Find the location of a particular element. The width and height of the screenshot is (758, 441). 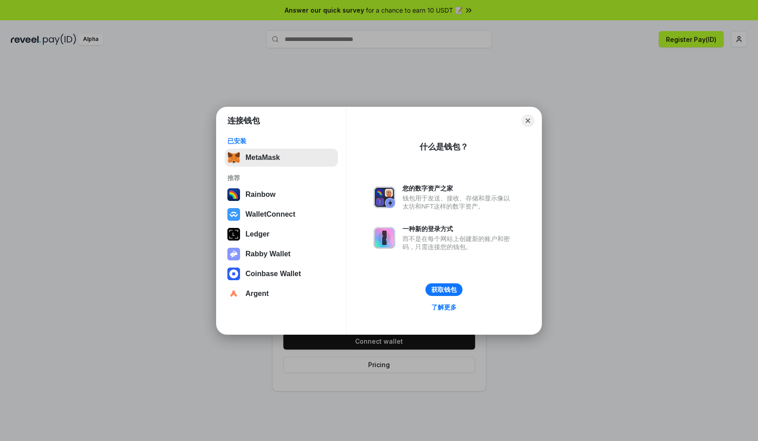

button: Rabby Wallet is located at coordinates (281, 254).